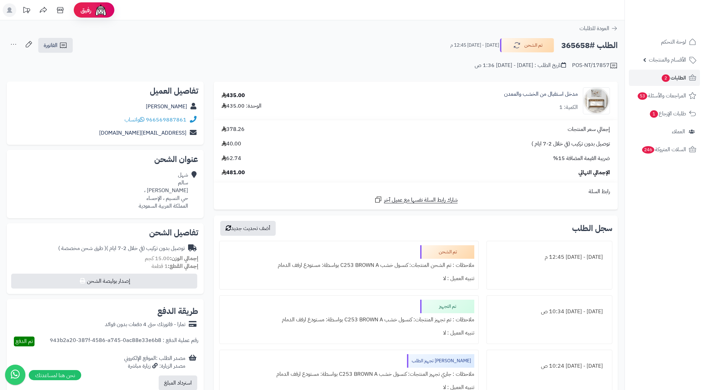 The image size is (704, 390). Describe the element at coordinates (664, 42) in the screenshot. I see `a: لوحة التحكم` at that location.